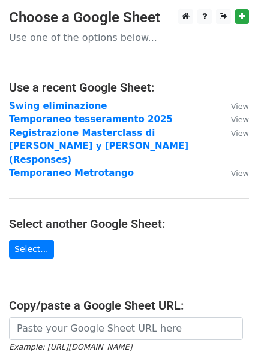 This screenshot has width=258, height=358. Describe the element at coordinates (31, 249) in the screenshot. I see `a: Select...` at that location.